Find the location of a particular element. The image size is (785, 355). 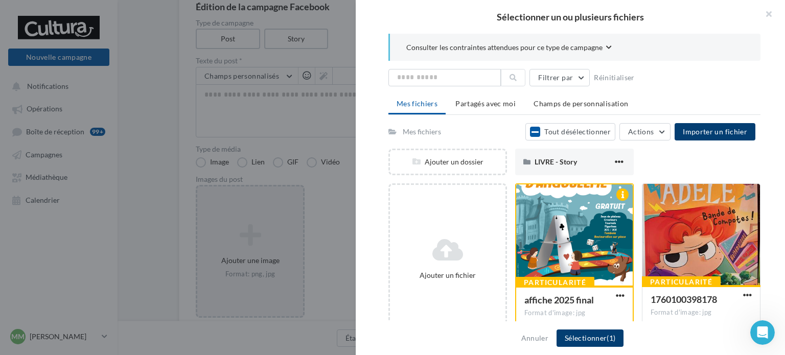

span: Actions is located at coordinates (641, 131).